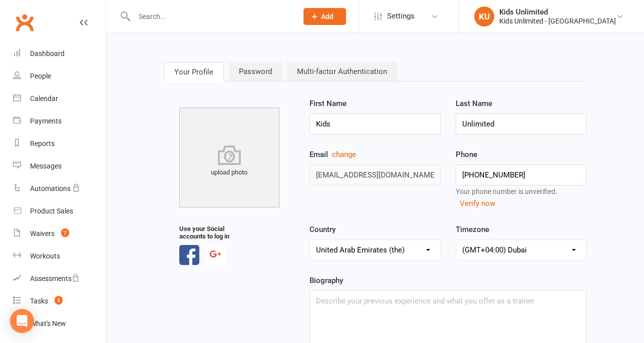 The height and width of the screenshot is (343, 644). Describe the element at coordinates (375, 124) in the screenshot. I see `input: First Name` at that location.